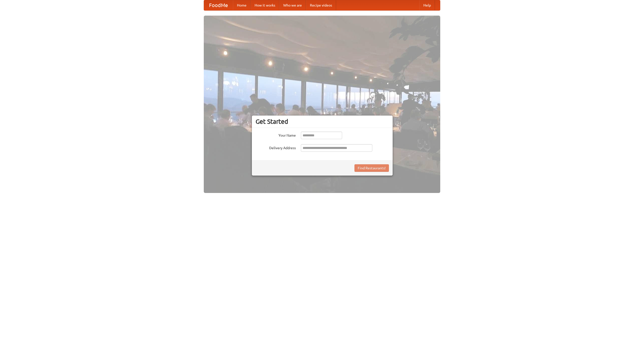 The width and height of the screenshot is (644, 356). I want to click on h3: Get Started, so click(323, 122).